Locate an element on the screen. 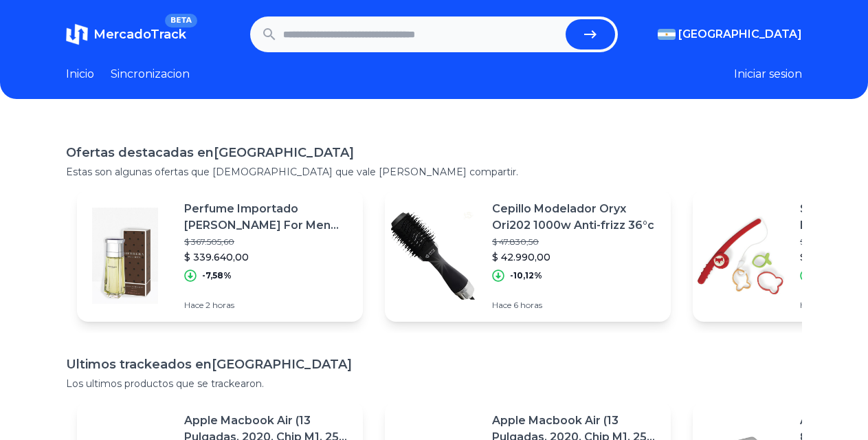  p: $ 339.640,00 is located at coordinates (268, 257).